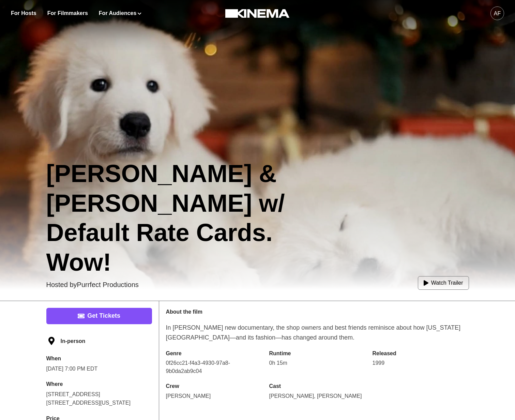 The width and height of the screenshot is (515, 420). What do you see at coordinates (420, 353) in the screenshot?
I see `p: Released` at bounding box center [420, 353].